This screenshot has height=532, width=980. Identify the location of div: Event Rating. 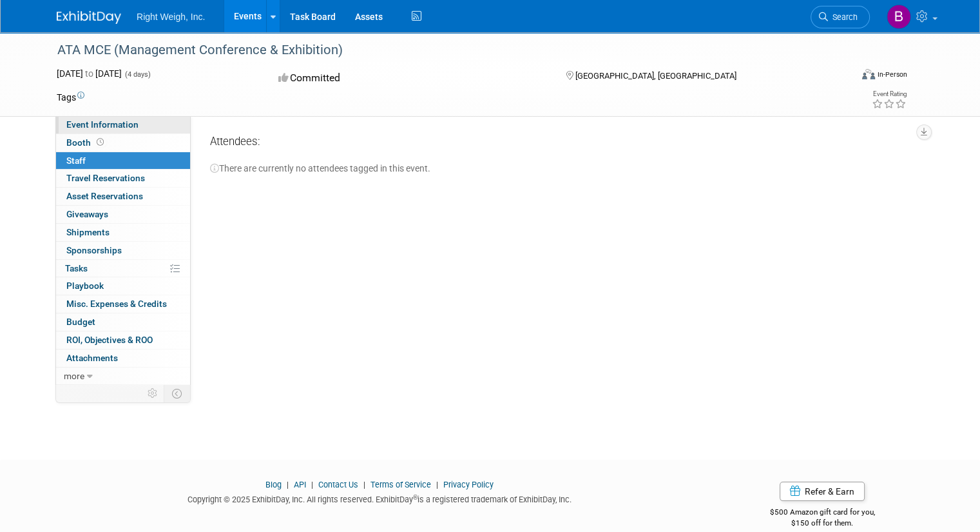
(889, 94).